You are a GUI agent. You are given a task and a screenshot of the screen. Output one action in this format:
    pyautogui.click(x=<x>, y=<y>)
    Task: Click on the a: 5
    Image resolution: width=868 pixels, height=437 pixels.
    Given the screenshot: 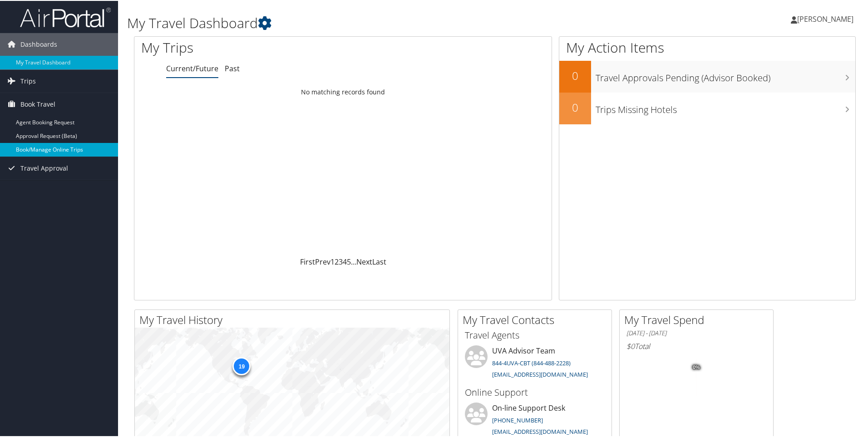 What is the action you would take?
    pyautogui.click(x=348, y=261)
    